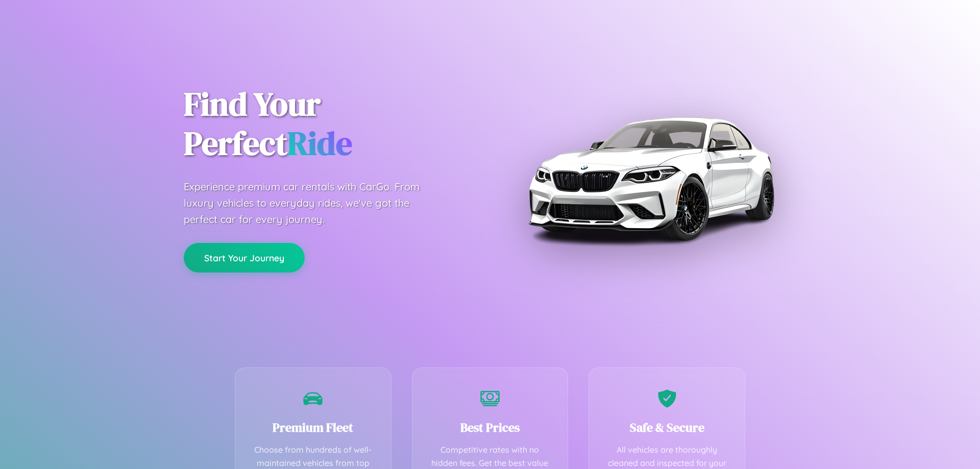 This screenshot has width=980, height=469. What do you see at coordinates (244, 257) in the screenshot?
I see `button: Start Your Journey` at bounding box center [244, 257].